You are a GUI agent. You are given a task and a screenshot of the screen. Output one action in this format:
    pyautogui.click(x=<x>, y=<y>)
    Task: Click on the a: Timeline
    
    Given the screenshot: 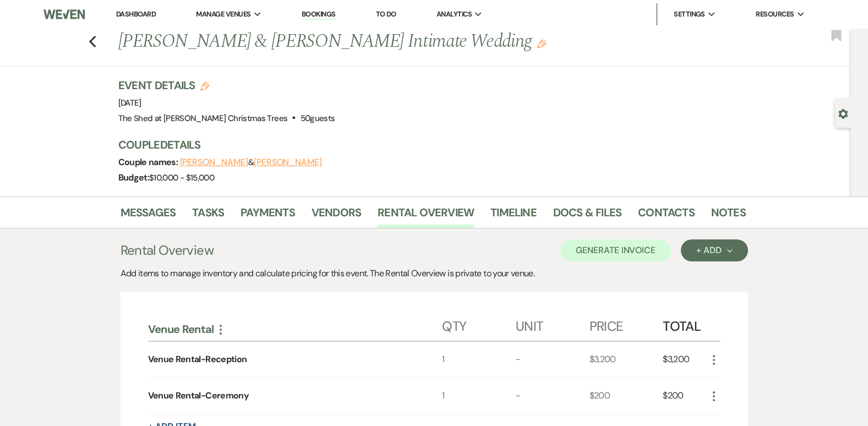 What is the action you would take?
    pyautogui.click(x=514, y=216)
    